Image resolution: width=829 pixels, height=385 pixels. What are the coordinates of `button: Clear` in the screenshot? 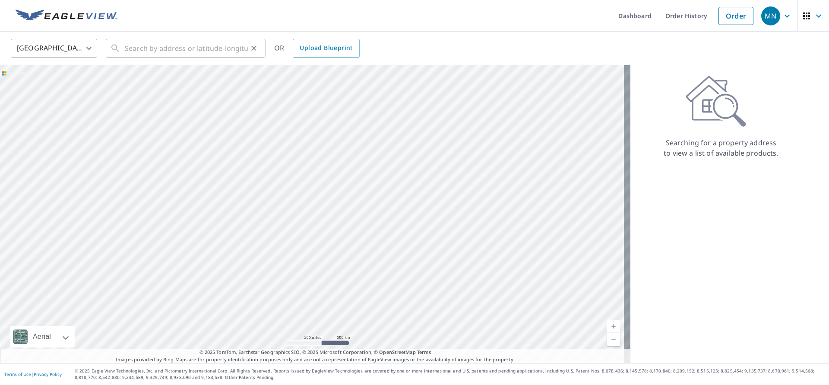 It's located at (254, 48).